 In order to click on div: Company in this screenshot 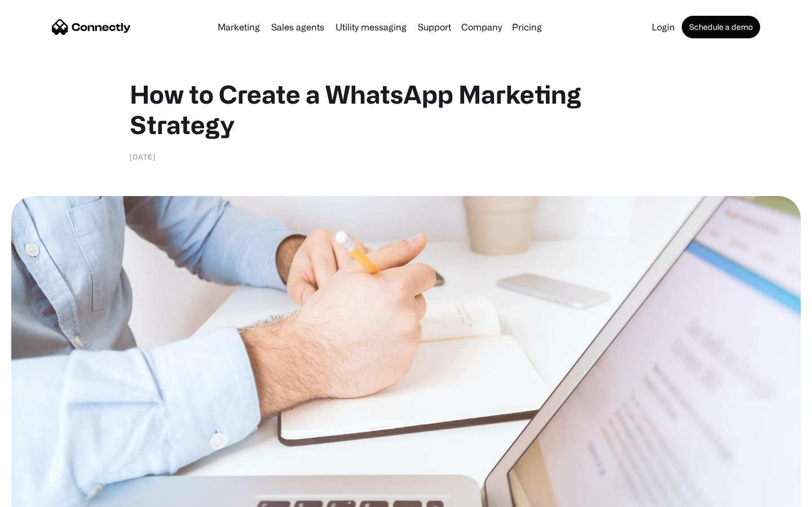, I will do `click(481, 27)`.